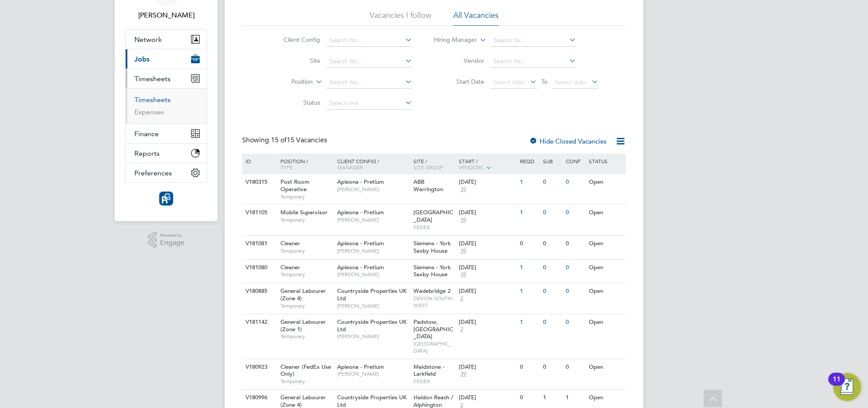 The width and height of the screenshot is (868, 408). I want to click on label: Site, so click(295, 61).